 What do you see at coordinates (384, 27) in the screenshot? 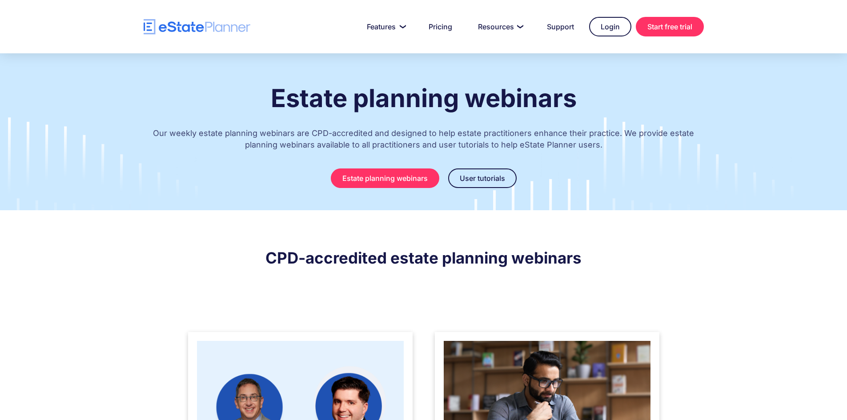
I see `a: Features` at bounding box center [384, 27].